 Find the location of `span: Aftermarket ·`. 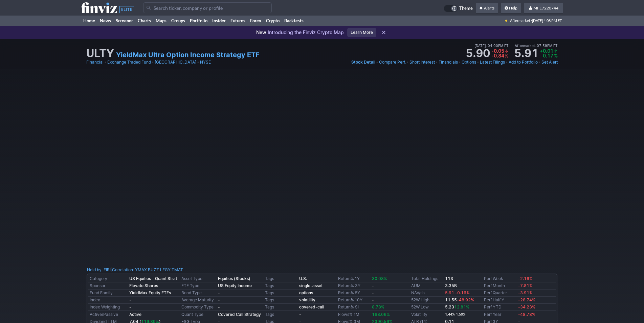

span: Aftermarket · is located at coordinates (520, 21).